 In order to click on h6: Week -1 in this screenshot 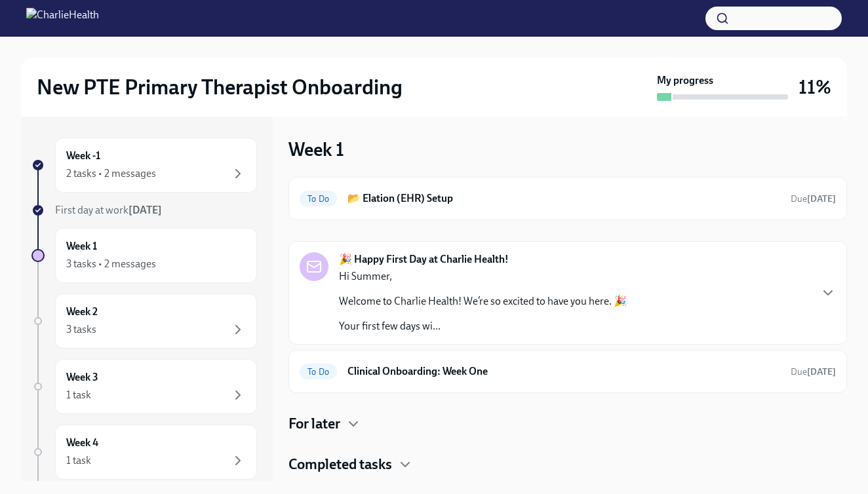, I will do `click(83, 156)`.